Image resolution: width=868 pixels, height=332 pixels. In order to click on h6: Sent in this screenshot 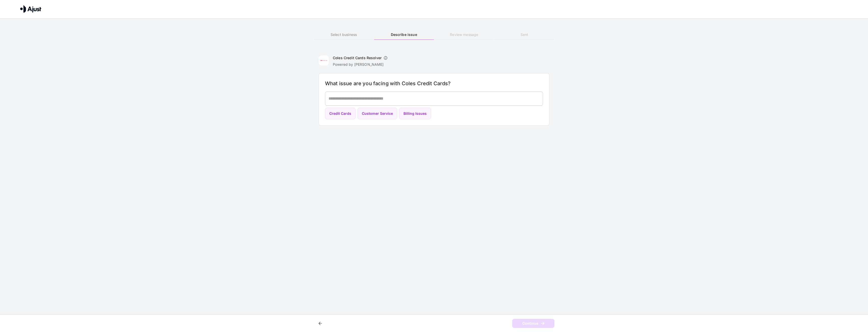, I will do `click(524, 34)`.